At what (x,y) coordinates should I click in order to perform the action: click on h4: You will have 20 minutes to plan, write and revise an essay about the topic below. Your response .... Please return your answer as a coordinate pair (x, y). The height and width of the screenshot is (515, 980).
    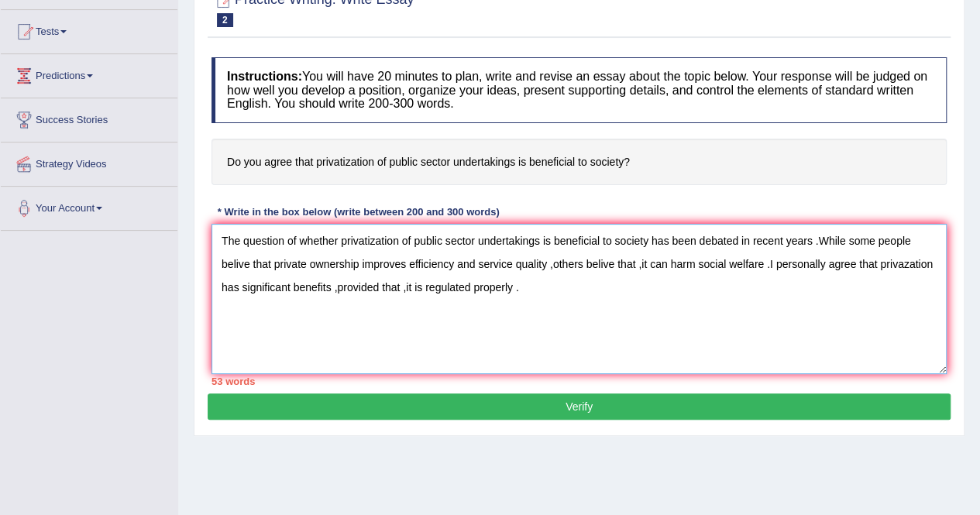
    Looking at the image, I should click on (579, 90).